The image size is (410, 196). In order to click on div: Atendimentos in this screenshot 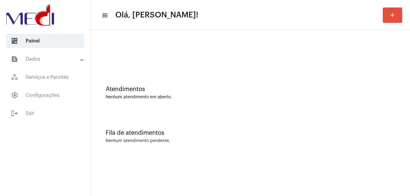, I will do `click(250, 89)`.